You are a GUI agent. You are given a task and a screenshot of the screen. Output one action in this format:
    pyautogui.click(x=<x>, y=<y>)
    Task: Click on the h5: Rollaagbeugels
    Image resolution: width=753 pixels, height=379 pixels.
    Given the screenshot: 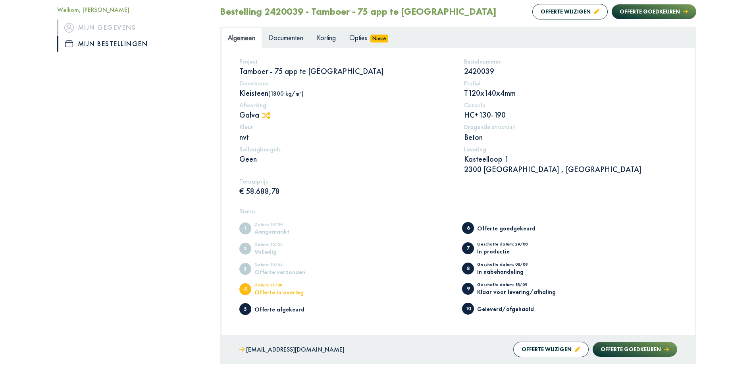 What is the action you would take?
    pyautogui.click(x=346, y=149)
    